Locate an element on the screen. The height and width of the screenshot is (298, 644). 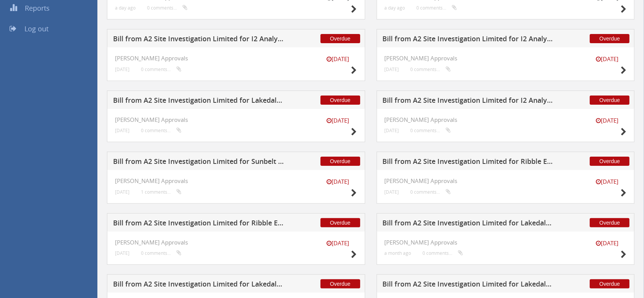
h5: Bill from A2 Site Investigation Limited for Sunbelt Rentals is located at coordinates (199, 162).